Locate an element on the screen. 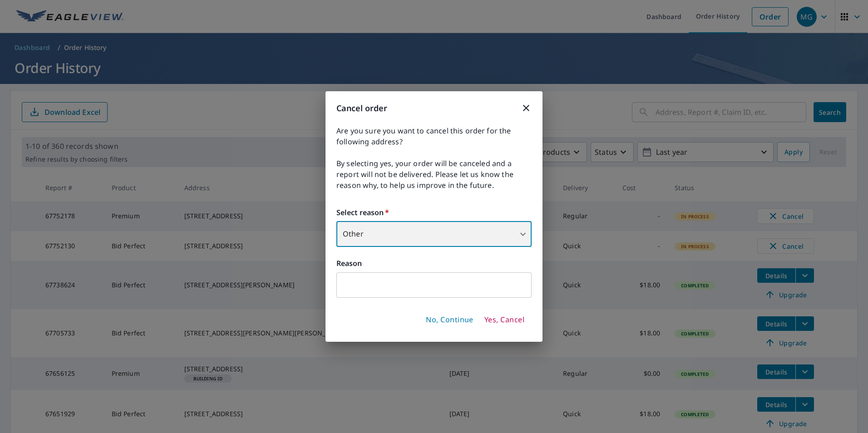 The width and height of the screenshot is (868, 433). div: Other is located at coordinates (434, 234).